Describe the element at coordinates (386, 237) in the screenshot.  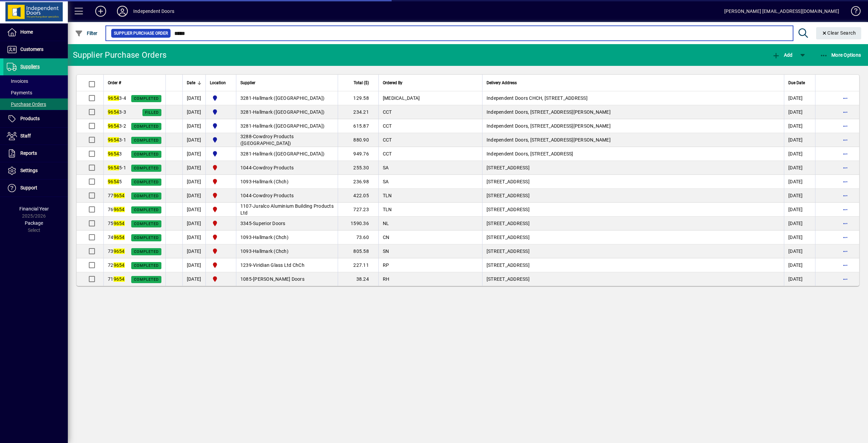
I see `span: CN` at that location.